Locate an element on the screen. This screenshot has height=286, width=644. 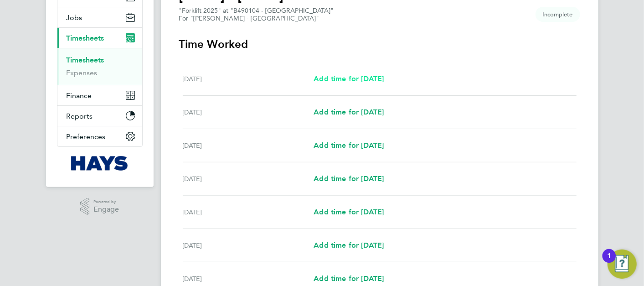
button: Reports is located at coordinates (100, 116).